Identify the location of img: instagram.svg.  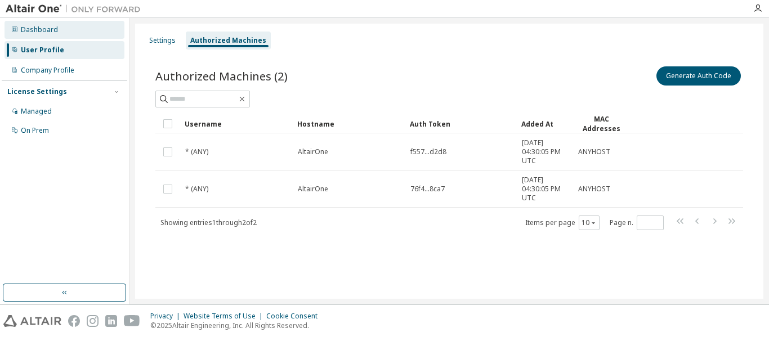
(92, 321).